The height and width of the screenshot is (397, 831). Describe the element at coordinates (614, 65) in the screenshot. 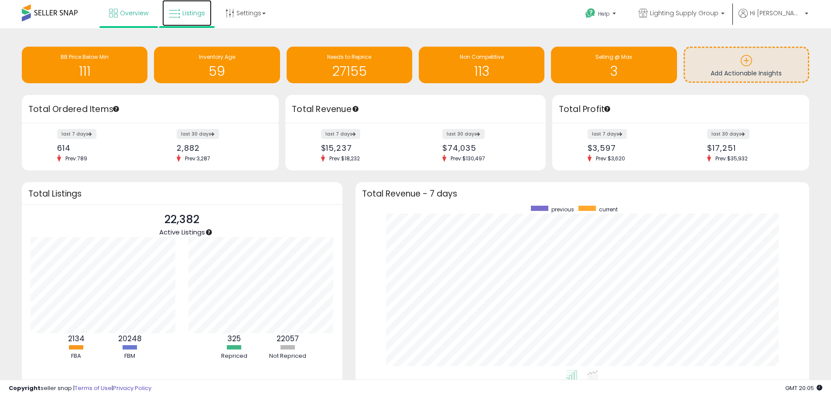

I see `a: Selling @ Max 3` at that location.